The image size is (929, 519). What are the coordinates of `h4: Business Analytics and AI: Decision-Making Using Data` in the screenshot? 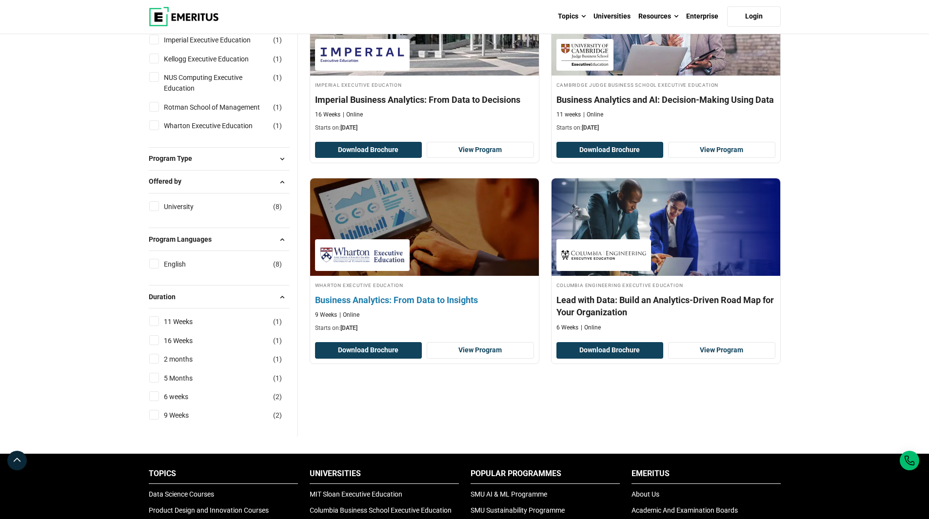 It's located at (666, 99).